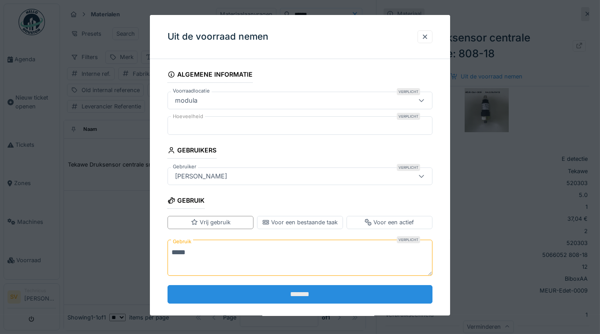  I want to click on div: modula, so click(186, 100).